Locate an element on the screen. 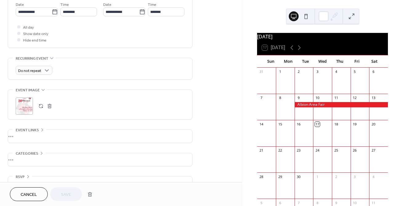  div: 23 is located at coordinates (299, 151).